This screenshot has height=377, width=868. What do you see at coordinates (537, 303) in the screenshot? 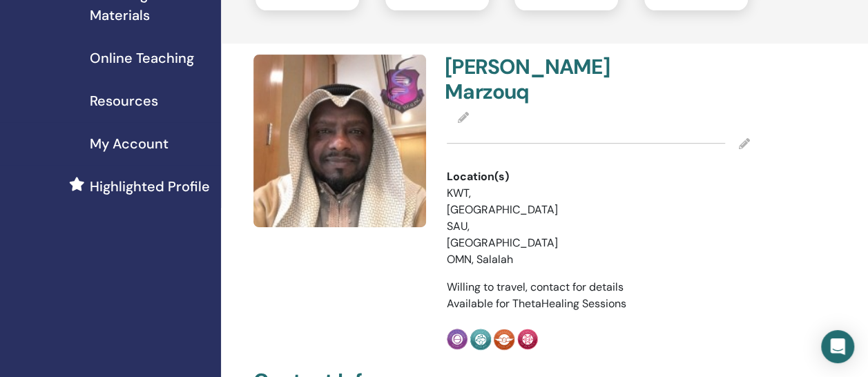
I see `span: Available for ThetaHealing Sessions` at bounding box center [537, 303].